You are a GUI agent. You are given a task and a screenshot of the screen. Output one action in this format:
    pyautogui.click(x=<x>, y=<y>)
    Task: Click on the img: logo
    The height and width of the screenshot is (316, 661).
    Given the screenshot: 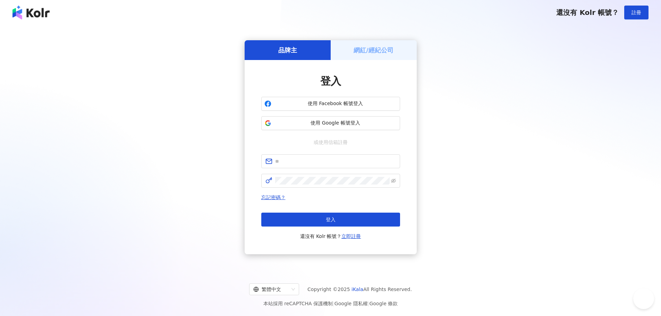 What is the action you would take?
    pyautogui.click(x=31, y=12)
    